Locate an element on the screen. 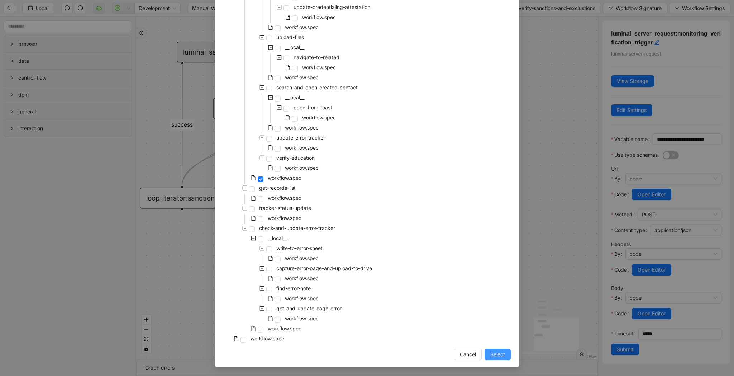 The image size is (734, 376). span: upload-files is located at coordinates (290, 37).